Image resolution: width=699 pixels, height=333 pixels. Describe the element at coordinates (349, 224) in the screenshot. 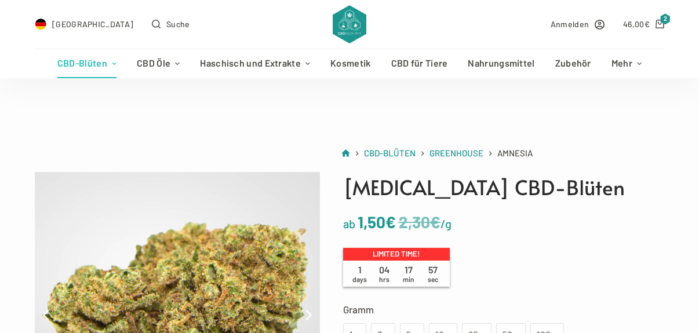

I see `span: ab` at that location.